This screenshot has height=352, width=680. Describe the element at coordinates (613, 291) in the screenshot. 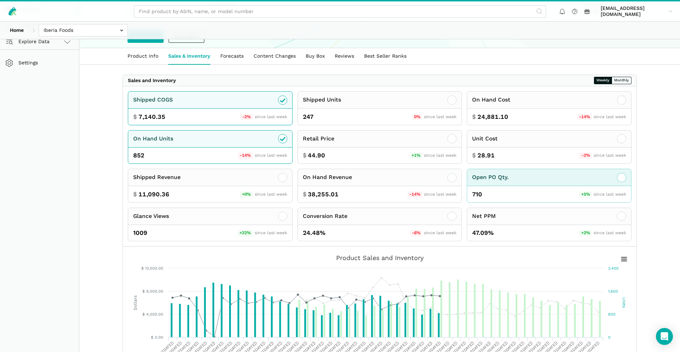

I see `text: 1,600` at that location.